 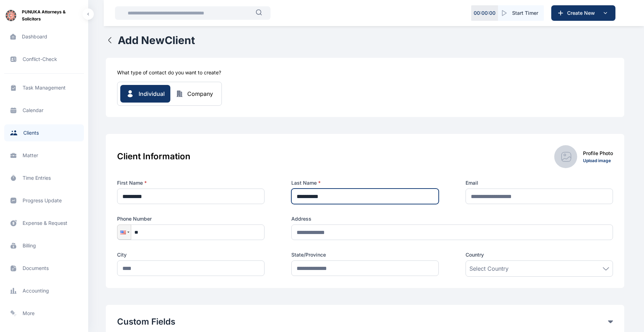 I want to click on a: expense & request, so click(x=44, y=223).